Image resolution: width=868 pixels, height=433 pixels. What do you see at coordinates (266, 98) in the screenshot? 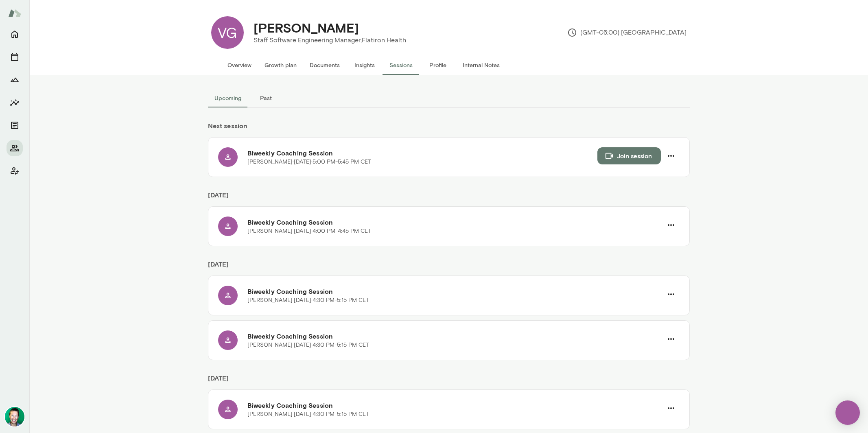
I see `button: Past` at bounding box center [266, 98].